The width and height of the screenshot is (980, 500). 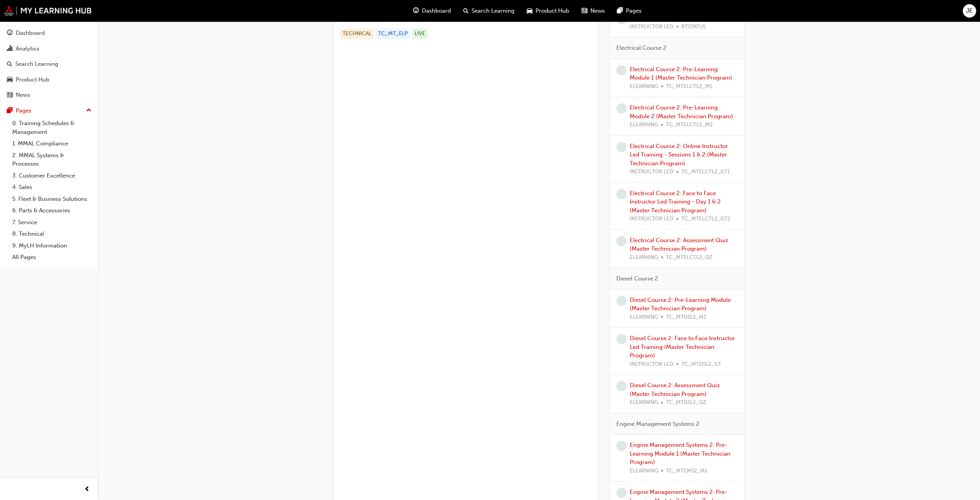 What do you see at coordinates (23, 95) in the screenshot?
I see `div: News` at bounding box center [23, 95].